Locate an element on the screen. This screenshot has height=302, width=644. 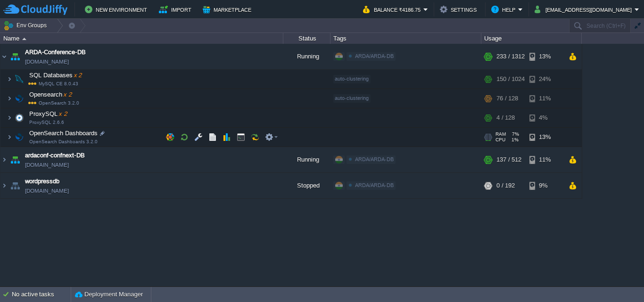
span: MySQL CE 8.0.43 is located at coordinates (53, 84).